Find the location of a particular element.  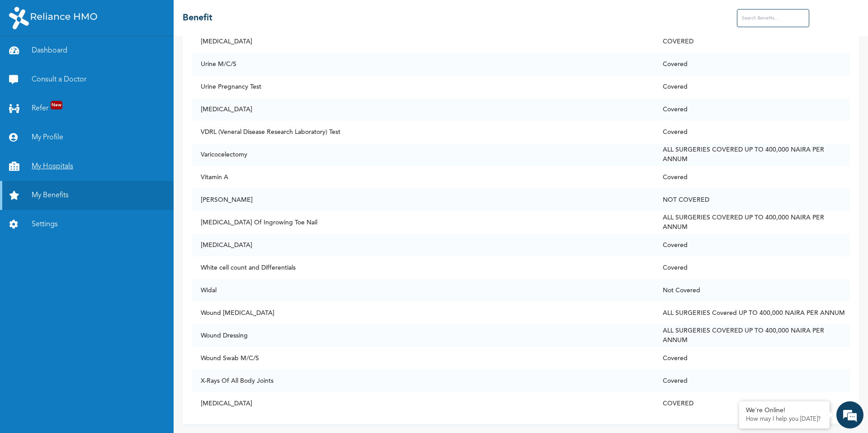

td: White cell count and Differentials is located at coordinates (423, 268).